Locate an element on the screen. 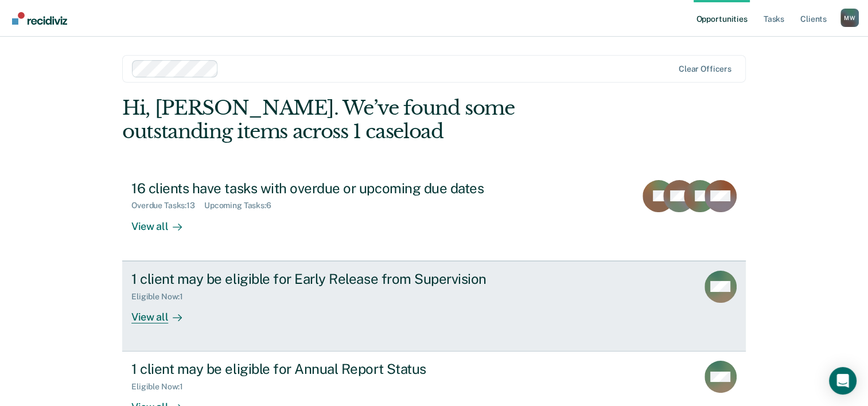  div: M W is located at coordinates (849, 18).